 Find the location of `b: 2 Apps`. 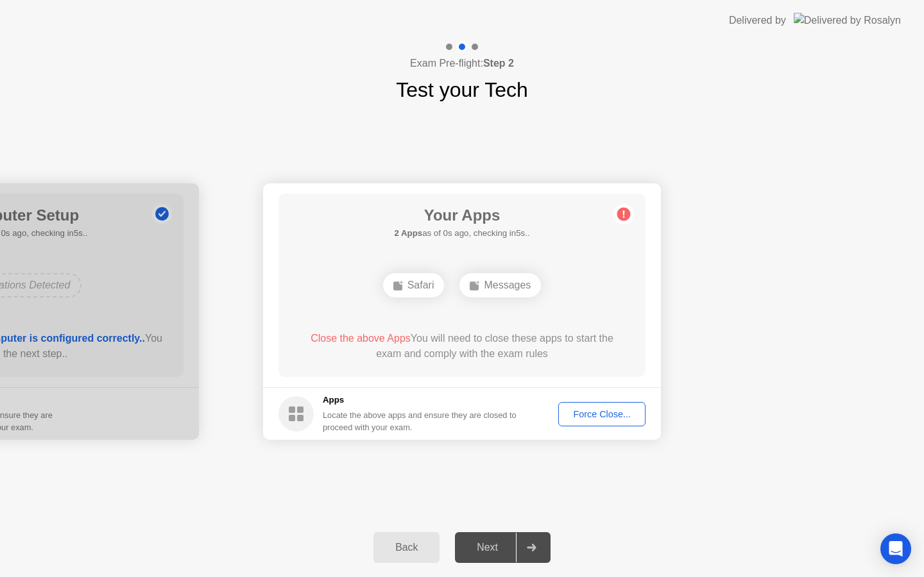

b: 2 Apps is located at coordinates (408, 233).